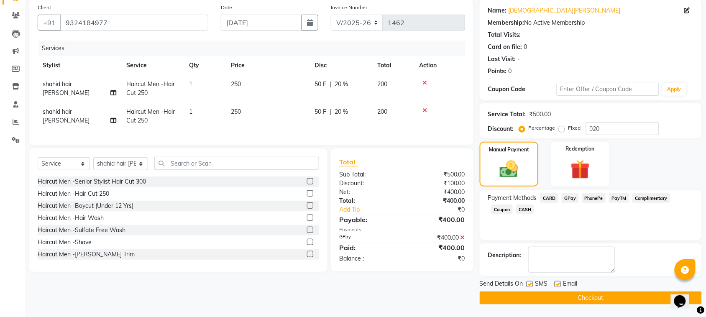 The width and height of the screenshot is (706, 317). I want to click on th: Qty, so click(205, 65).